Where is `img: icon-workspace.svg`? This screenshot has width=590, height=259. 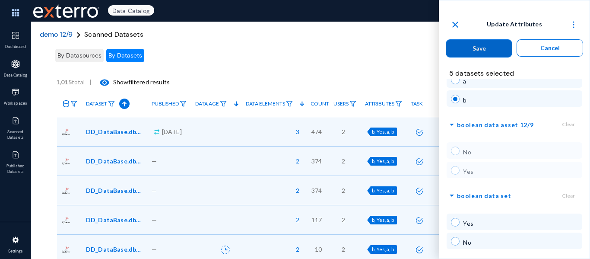
img: icon-workspace.svg is located at coordinates (16, 92).